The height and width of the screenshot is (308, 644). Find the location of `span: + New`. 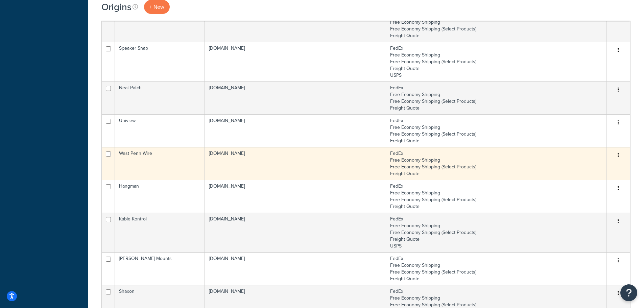

span: + New is located at coordinates (157, 7).